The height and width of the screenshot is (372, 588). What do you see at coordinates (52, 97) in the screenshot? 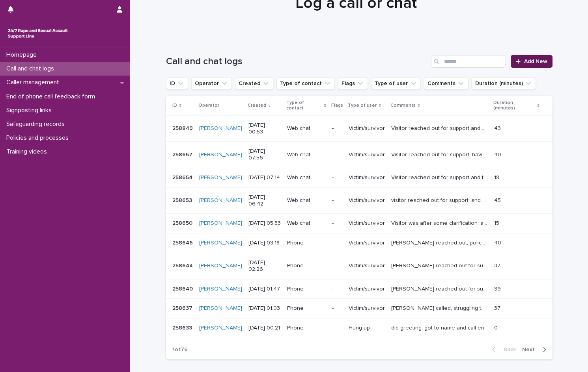
I see `p: End of phone call feedback form` at bounding box center [52, 97].